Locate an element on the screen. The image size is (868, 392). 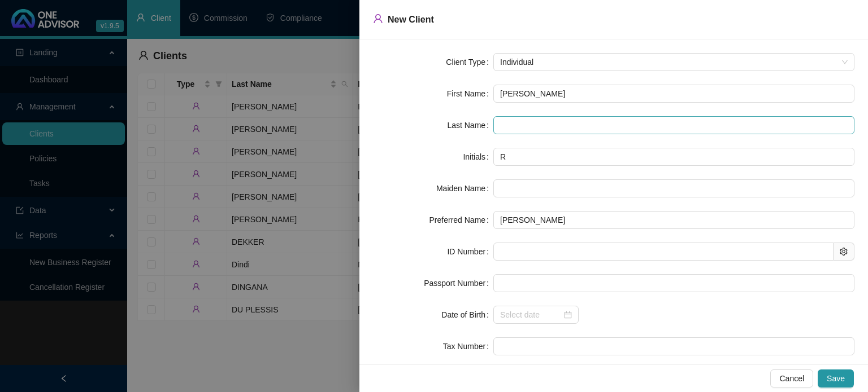
label: Passport Number is located at coordinates (458, 283).